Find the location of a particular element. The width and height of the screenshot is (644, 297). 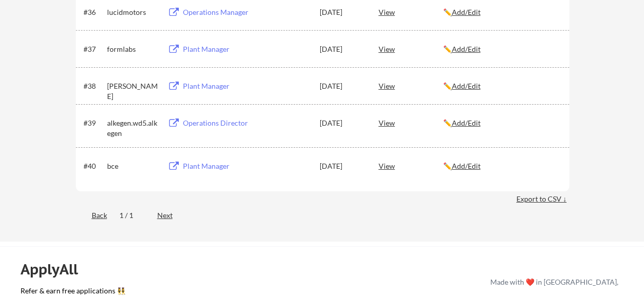

div: lucidmotors is located at coordinates (133, 13).